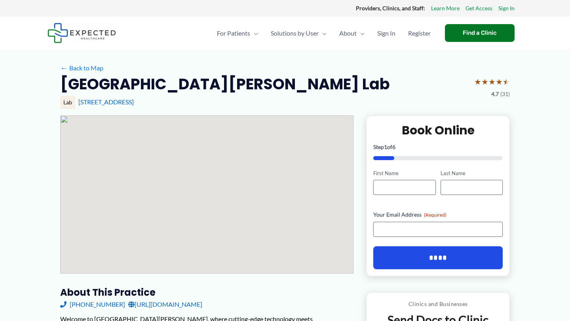 This screenshot has height=321, width=570. Describe the element at coordinates (471, 173) in the screenshot. I see `label: Last Name` at that location.